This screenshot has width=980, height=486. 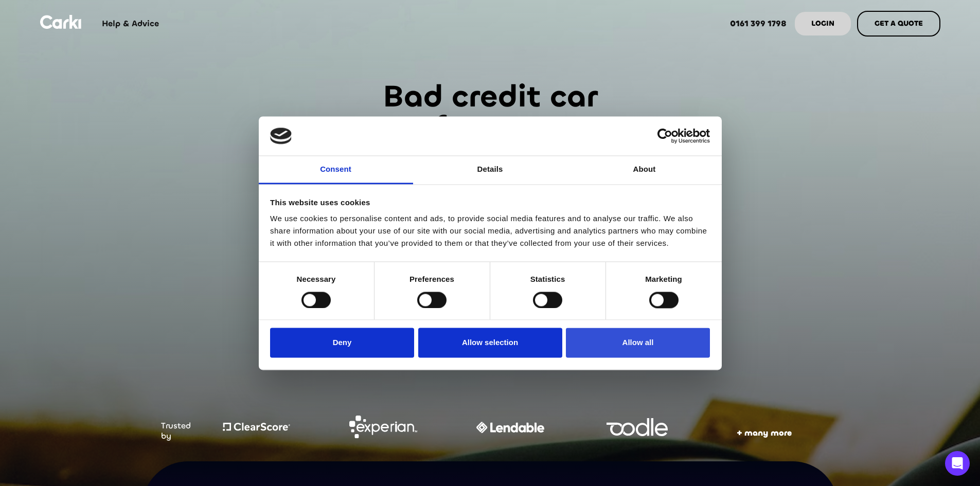 What do you see at coordinates (764, 432) in the screenshot?
I see `strong: + many more` at bounding box center [764, 432].